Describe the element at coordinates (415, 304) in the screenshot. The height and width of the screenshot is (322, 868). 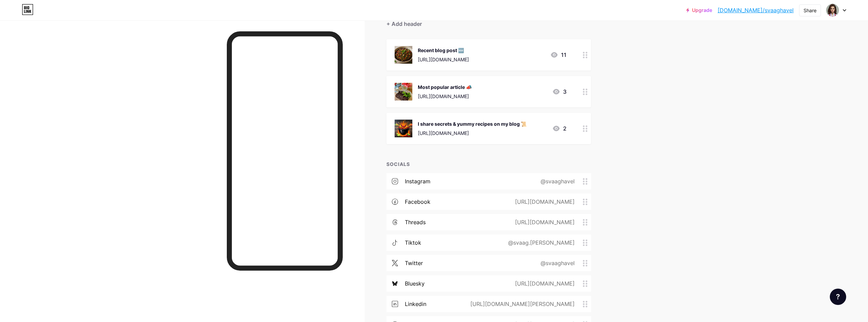
I see `div: linkedin` at that location.